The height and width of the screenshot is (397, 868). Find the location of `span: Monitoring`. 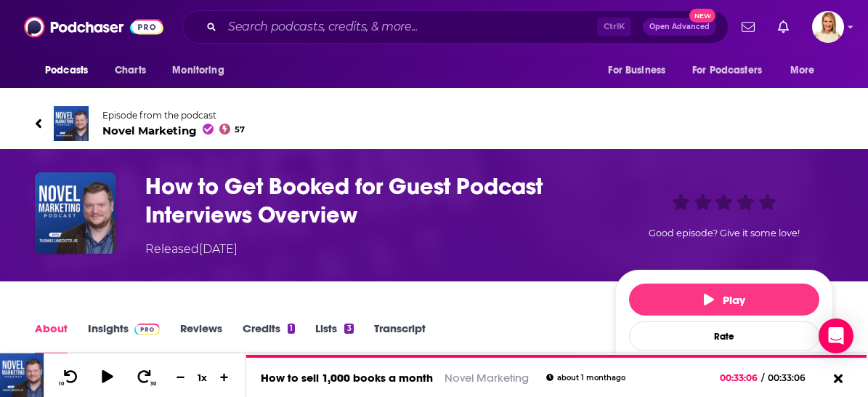

span: Monitoring is located at coordinates (198, 70).